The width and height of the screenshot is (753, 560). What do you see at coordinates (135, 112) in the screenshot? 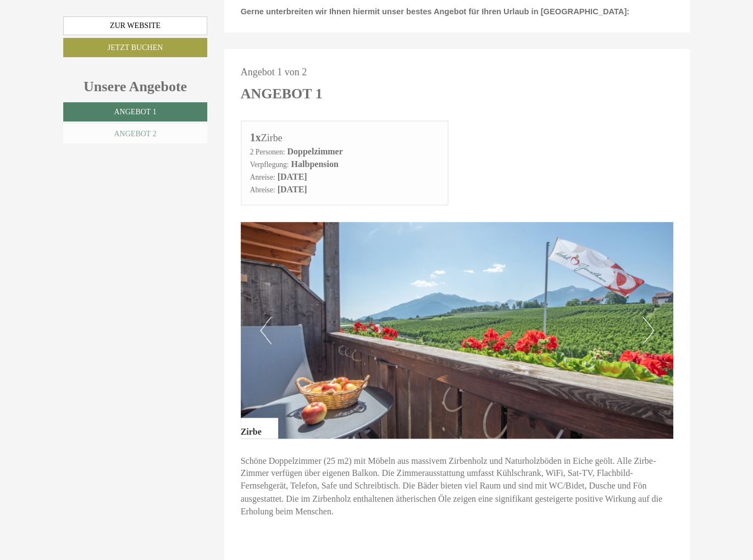
I see `span: Angebot 1` at bounding box center [135, 112].